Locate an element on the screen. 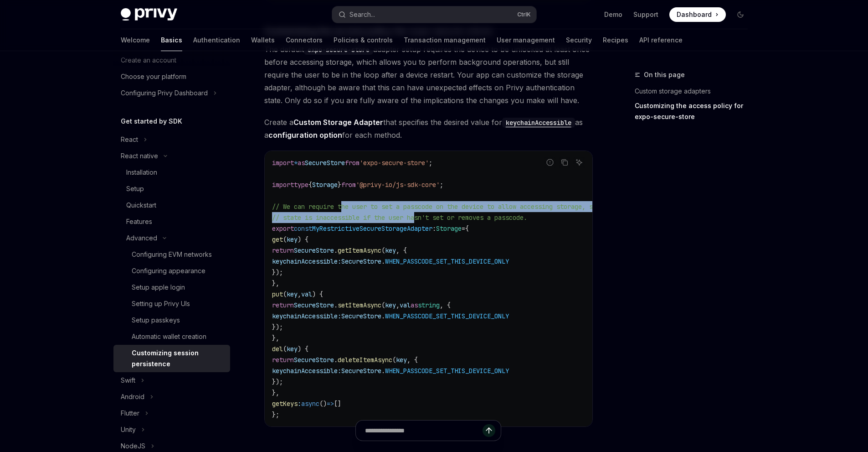  span: Storage is located at coordinates (449, 228).